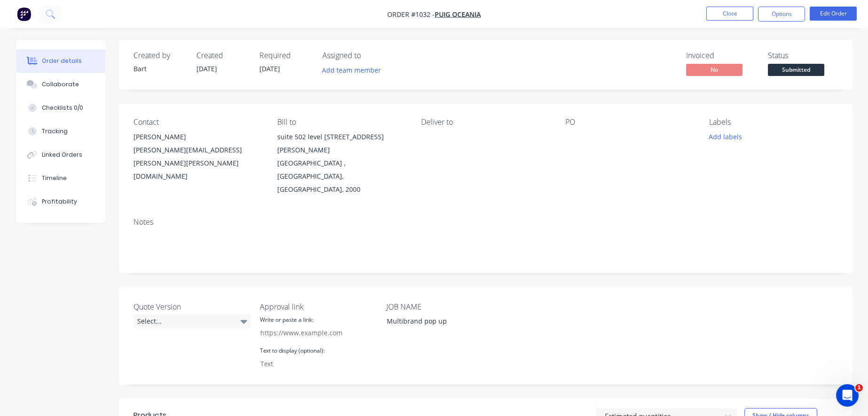  Describe the element at coordinates (198, 122) in the screenshot. I see `div: Contact` at that location.